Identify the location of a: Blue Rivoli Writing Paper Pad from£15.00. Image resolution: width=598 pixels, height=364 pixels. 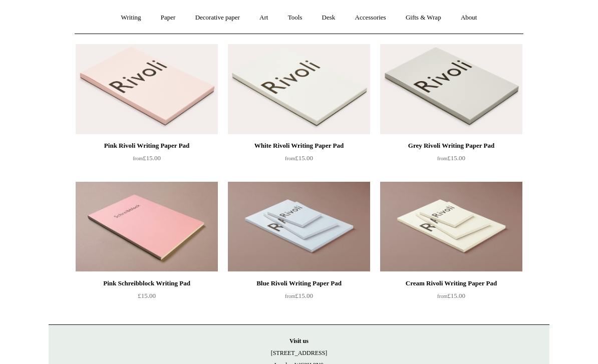
(299, 298).